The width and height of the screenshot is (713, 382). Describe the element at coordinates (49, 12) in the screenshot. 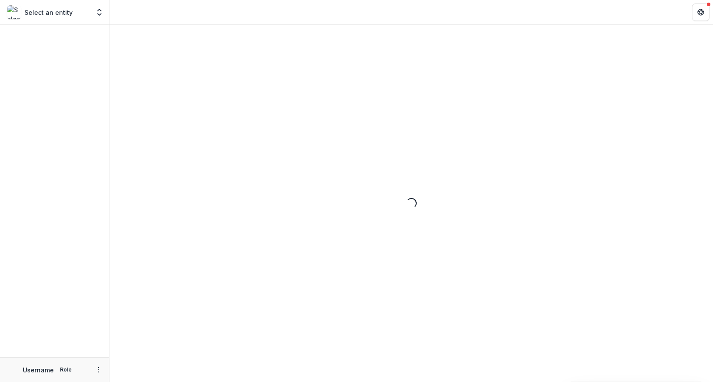

I see `p: Select an entity` at that location.